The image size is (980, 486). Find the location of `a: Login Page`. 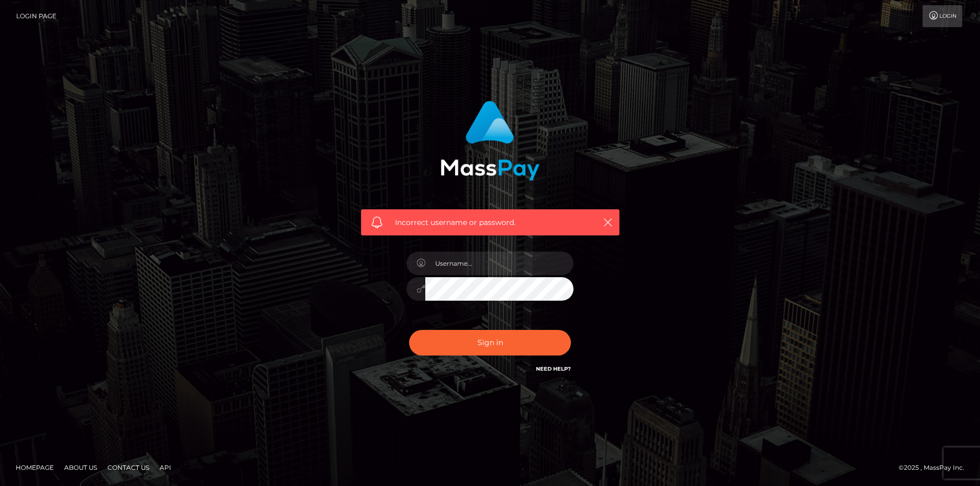

a: Login Page is located at coordinates (36, 16).